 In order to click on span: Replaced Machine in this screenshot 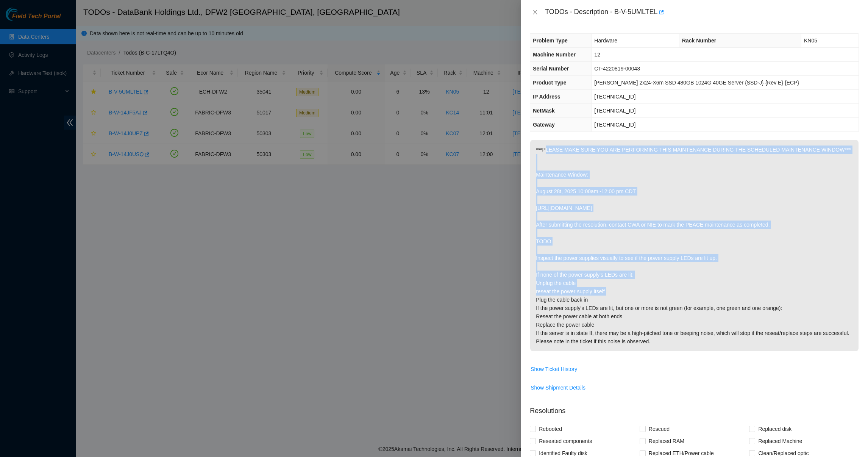, I will do `click(780, 441)`.